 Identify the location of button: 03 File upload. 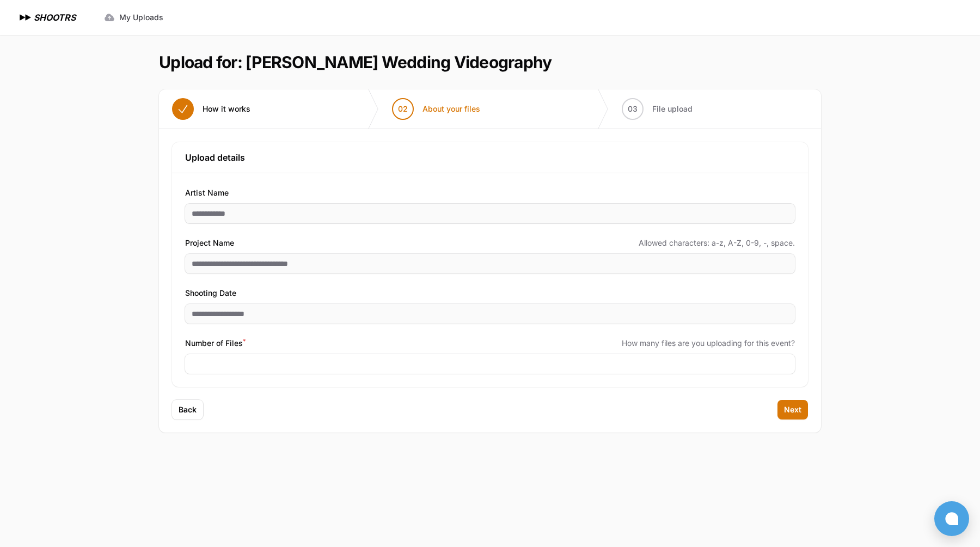
(657, 109).